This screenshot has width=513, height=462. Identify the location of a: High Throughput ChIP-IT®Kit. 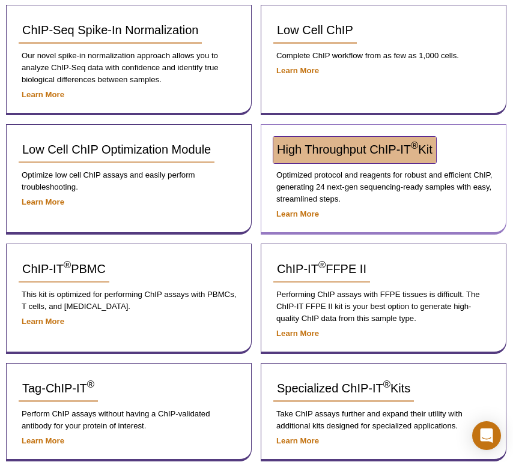
(354, 150).